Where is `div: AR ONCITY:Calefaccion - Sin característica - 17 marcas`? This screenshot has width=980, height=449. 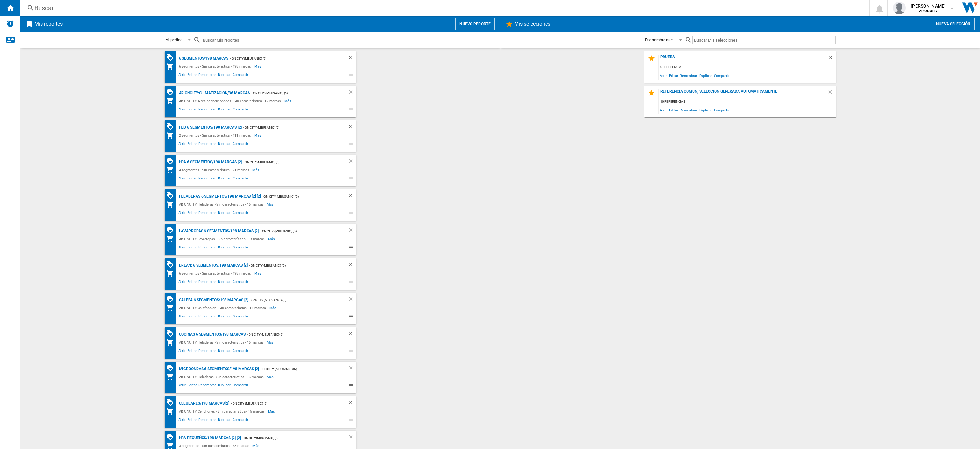
div: AR ONCITY:Calefaccion - Sin característica - 17 marcas is located at coordinates (223, 308).